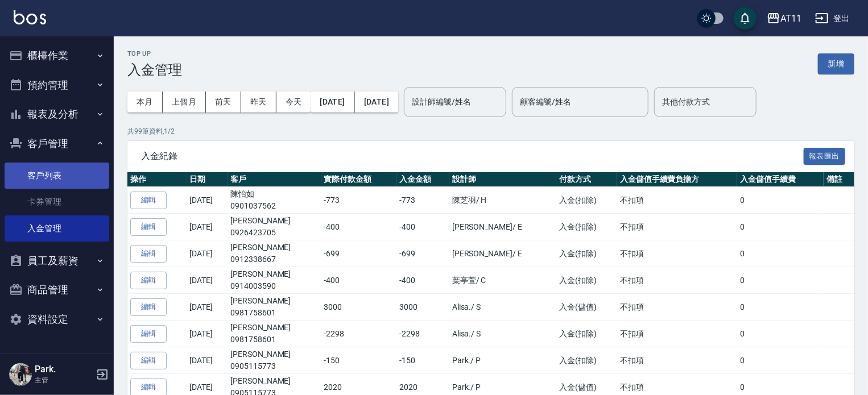 Image resolution: width=868 pixels, height=395 pixels. Describe the element at coordinates (145, 102) in the screenshot. I see `button: 本月` at that location.